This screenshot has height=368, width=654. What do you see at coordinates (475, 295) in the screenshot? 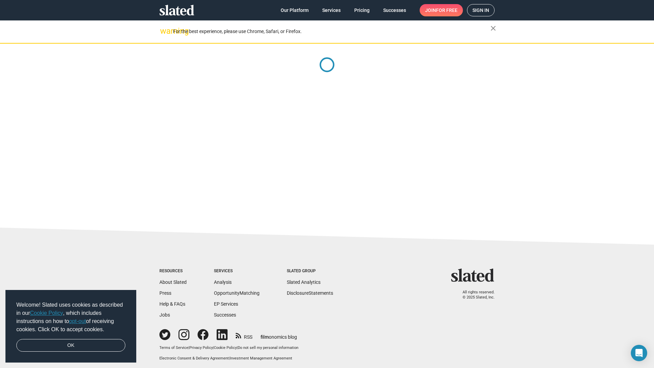
I see `p: All rights reserved. © 2025 Slated, Inc.` at bounding box center [475, 295].